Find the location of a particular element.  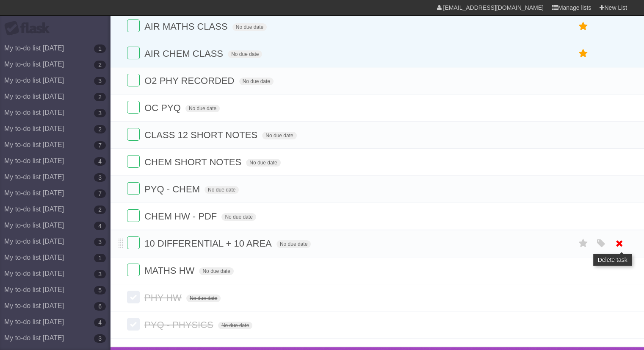

span: 10 DIFFERENTIAL + 10 AREA is located at coordinates (209, 243).